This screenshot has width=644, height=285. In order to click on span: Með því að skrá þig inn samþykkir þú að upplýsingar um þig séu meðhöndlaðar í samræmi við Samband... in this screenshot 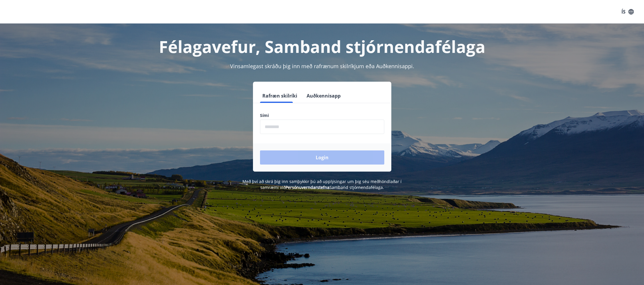, I will do `click(322, 184)`.